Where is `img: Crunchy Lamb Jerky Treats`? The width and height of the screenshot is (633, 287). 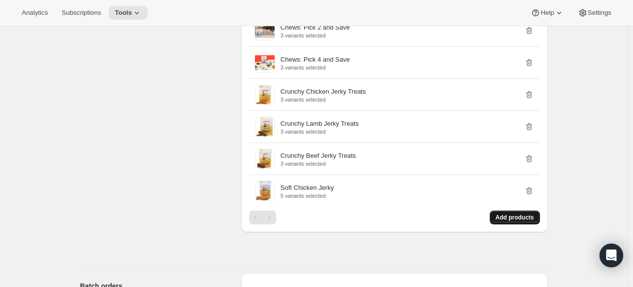 img: Crunchy Lamb Jerky Treats is located at coordinates (265, 127).